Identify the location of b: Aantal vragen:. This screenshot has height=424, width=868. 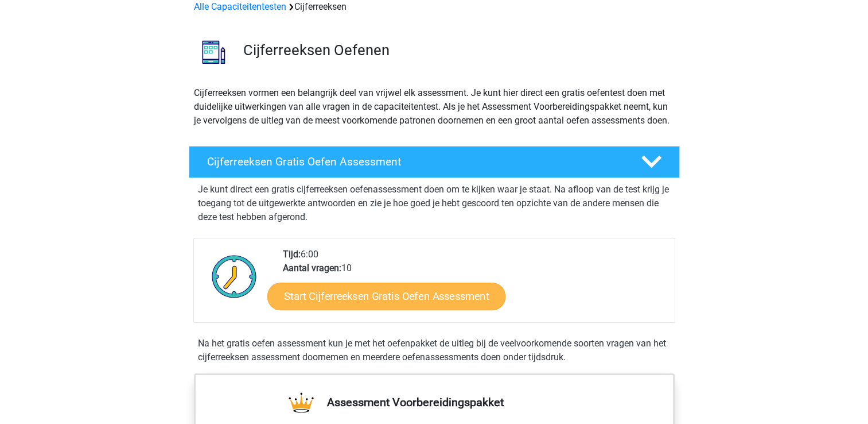
(312, 267).